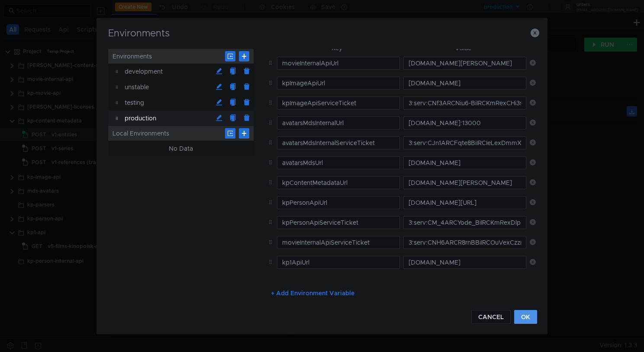  I want to click on div: Local Environments, so click(181, 133).